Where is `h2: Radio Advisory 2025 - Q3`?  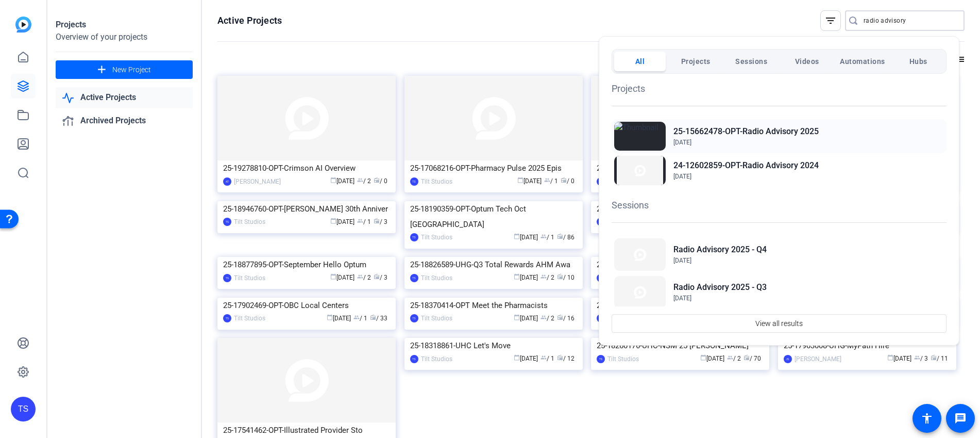 h2: Radio Advisory 2025 - Q3 is located at coordinates (720, 287).